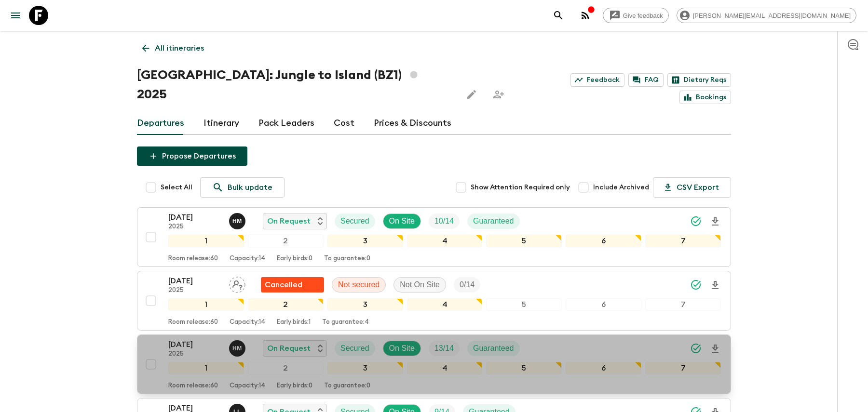  I want to click on p: Bulk update, so click(250, 188).